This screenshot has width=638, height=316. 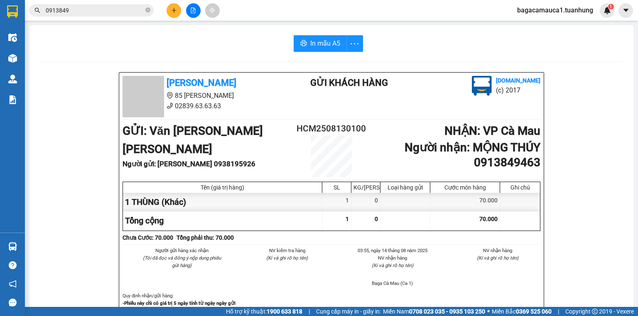 What do you see at coordinates (337, 202) in the screenshot?
I see `div: 1` at bounding box center [337, 202].